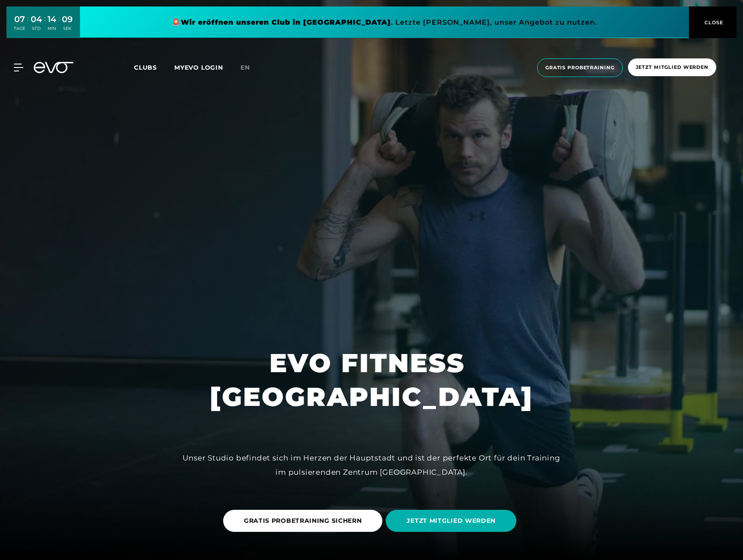 Image resolution: width=743 pixels, height=560 pixels. I want to click on div: Unser Studio befindet sich im Herzen der Hauptstadt und ist der perfekte Ort für dein Training im..., so click(372, 464).